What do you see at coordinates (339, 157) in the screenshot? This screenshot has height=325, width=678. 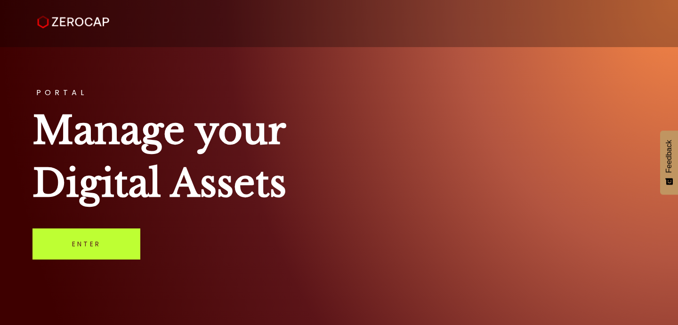 I see `h1: Manage your Digital Assets` at bounding box center [339, 157].